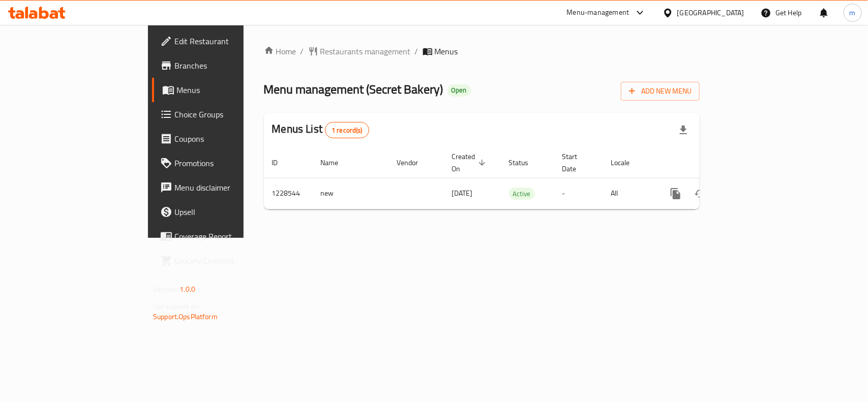 The height and width of the screenshot is (402, 868). What do you see at coordinates (165, 289) in the screenshot?
I see `span: Version:` at bounding box center [165, 289].